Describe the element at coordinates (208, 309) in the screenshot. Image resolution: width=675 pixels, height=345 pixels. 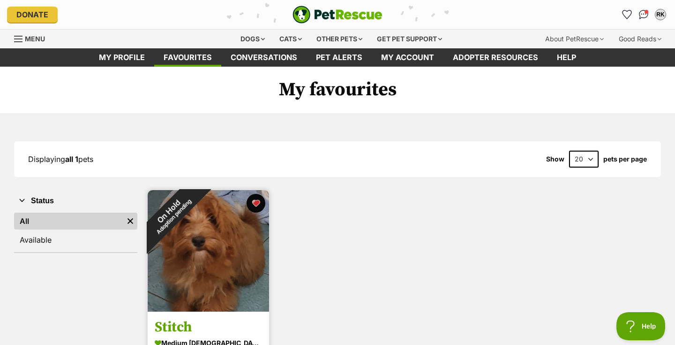
I see `a: On HoldAdoption pending` at that location.